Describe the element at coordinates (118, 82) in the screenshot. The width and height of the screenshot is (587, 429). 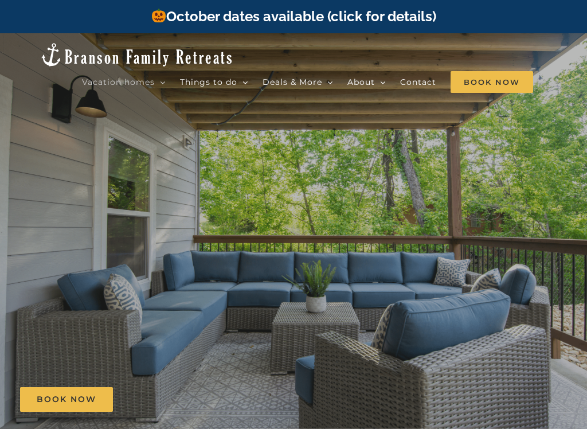
I see `span: Vacation homes` at that location.